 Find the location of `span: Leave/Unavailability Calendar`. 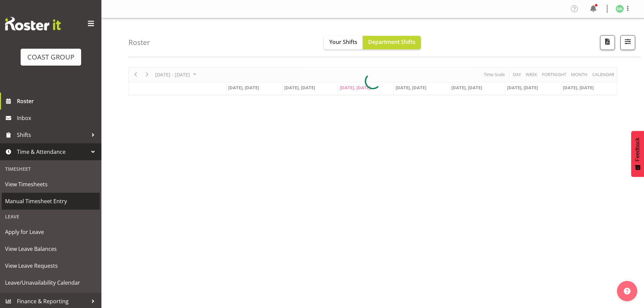

span: Leave/Unavailability Calendar is located at coordinates (51, 283).